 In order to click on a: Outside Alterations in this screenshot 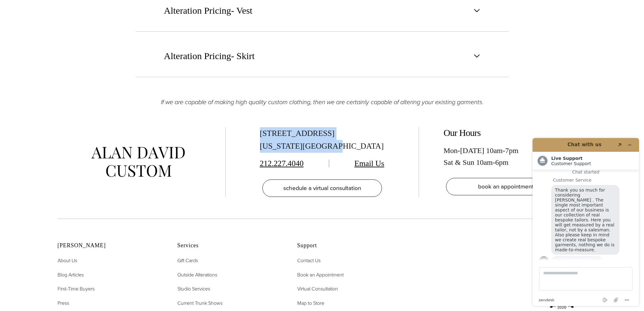, I will do `click(197, 275)`.